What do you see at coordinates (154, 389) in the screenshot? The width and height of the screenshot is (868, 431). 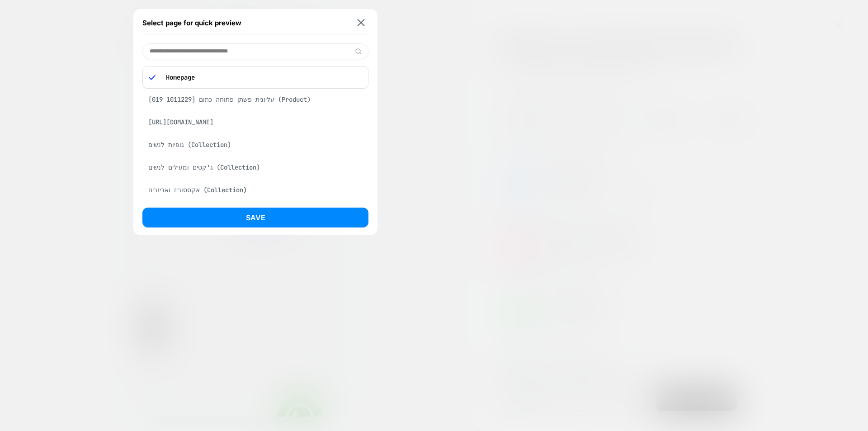 I see `img: WhatsApp Icon` at bounding box center [154, 389].